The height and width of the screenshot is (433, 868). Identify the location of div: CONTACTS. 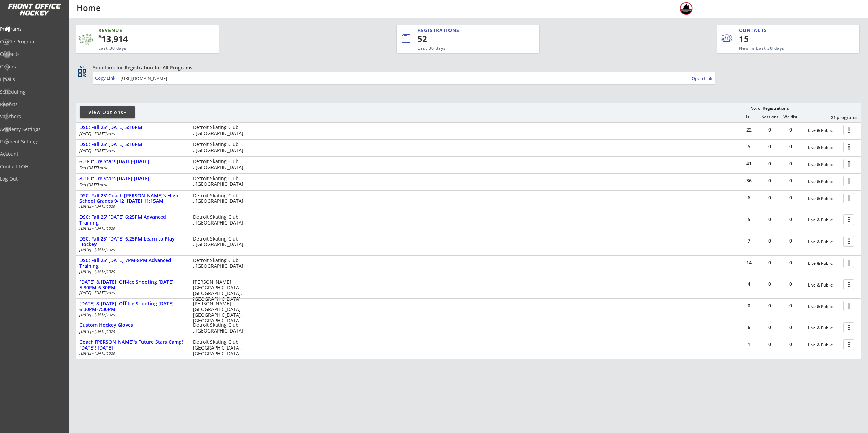
(754, 30).